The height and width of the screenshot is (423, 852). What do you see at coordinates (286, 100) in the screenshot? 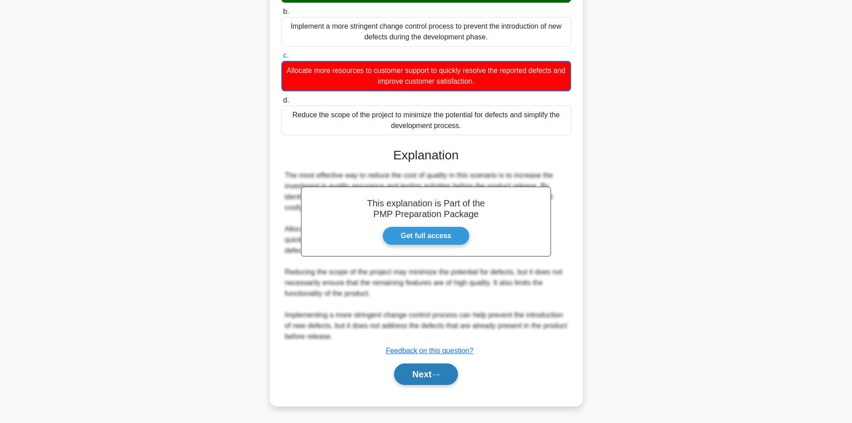
I see `span: d.` at bounding box center [286, 100].